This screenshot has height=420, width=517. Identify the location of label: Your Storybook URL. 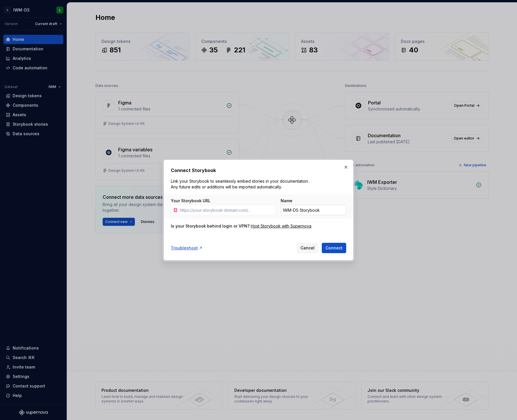
(191, 201).